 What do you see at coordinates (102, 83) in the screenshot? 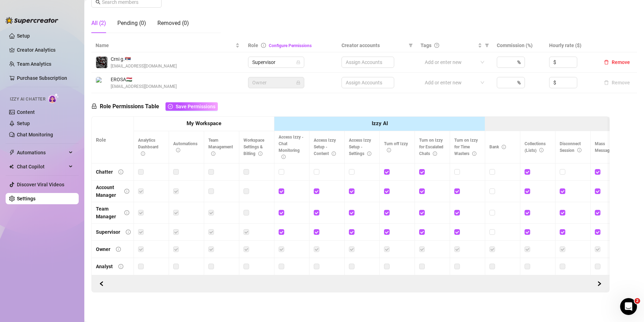
I see `img: EROSA` at bounding box center [102, 83].